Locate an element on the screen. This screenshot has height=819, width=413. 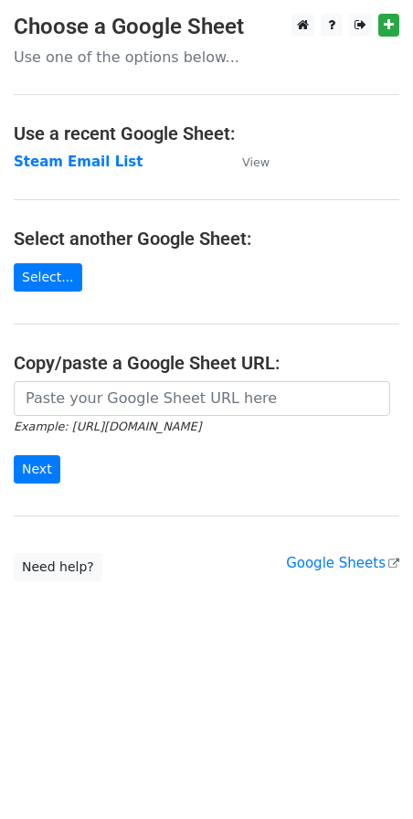
input: Next is located at coordinates (37, 469).